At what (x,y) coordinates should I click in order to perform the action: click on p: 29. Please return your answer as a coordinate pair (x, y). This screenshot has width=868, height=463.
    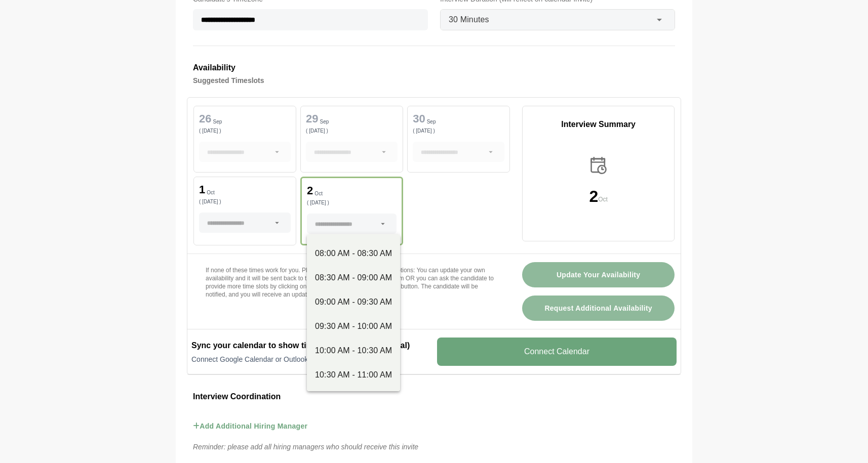
    Looking at the image, I should click on (312, 119).